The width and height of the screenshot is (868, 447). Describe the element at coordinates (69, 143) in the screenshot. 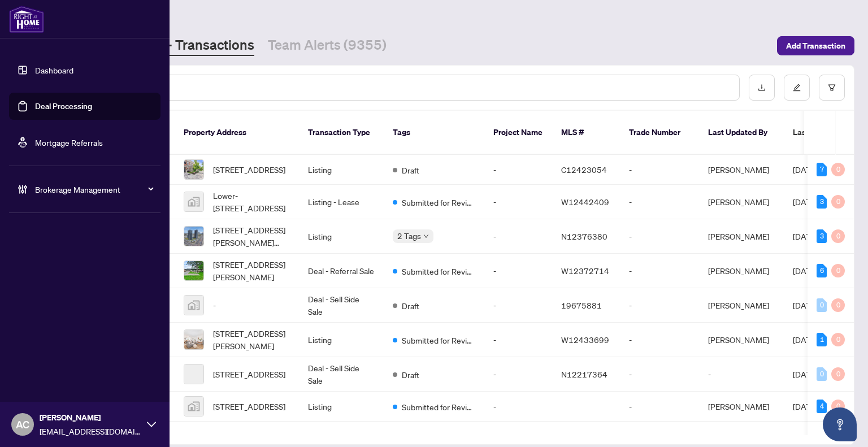

I see `a: Mortgage Referrals` at that location.